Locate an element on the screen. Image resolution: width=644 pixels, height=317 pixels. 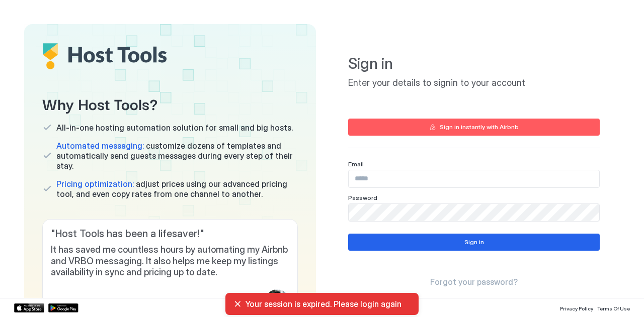
span: Enter your details to signin to your account is located at coordinates (474, 83).